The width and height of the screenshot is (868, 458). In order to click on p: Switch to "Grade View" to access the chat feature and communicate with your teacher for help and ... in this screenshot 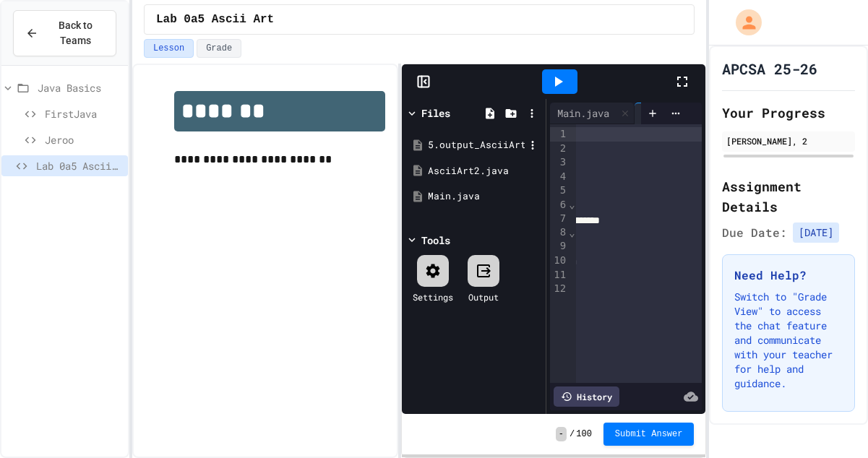, I will do `click(788, 340)`.